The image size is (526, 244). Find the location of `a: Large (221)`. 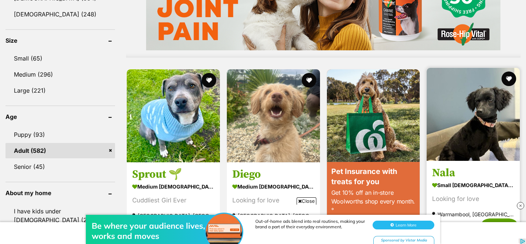

a: Large (221) is located at coordinates (60, 91).